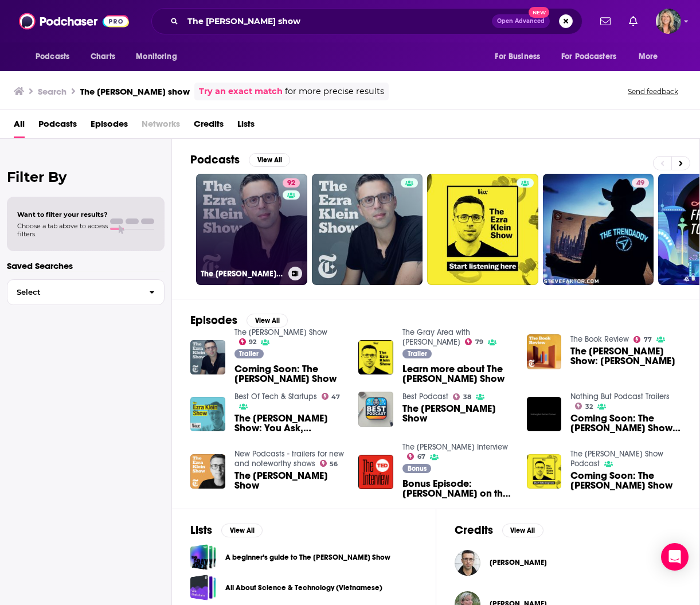  What do you see at coordinates (617, 458) in the screenshot?
I see `a: The Ezra Klein Show Podcast` at bounding box center [617, 458].